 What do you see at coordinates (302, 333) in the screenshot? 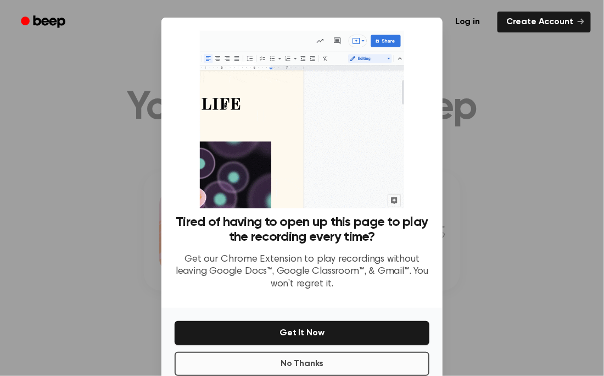
I see `button: Get It Now` at bounding box center [302, 333].